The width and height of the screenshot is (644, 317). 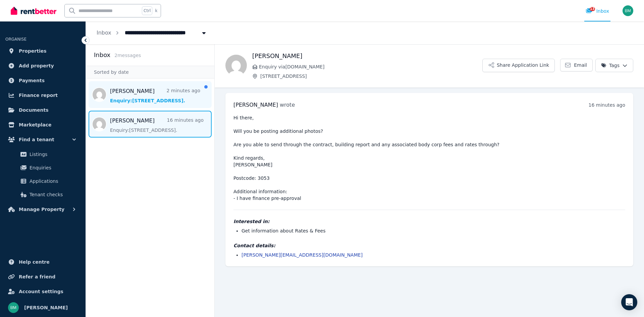 What do you see at coordinates (614, 65) in the screenshot?
I see `button: Tags` at bounding box center [614, 65].